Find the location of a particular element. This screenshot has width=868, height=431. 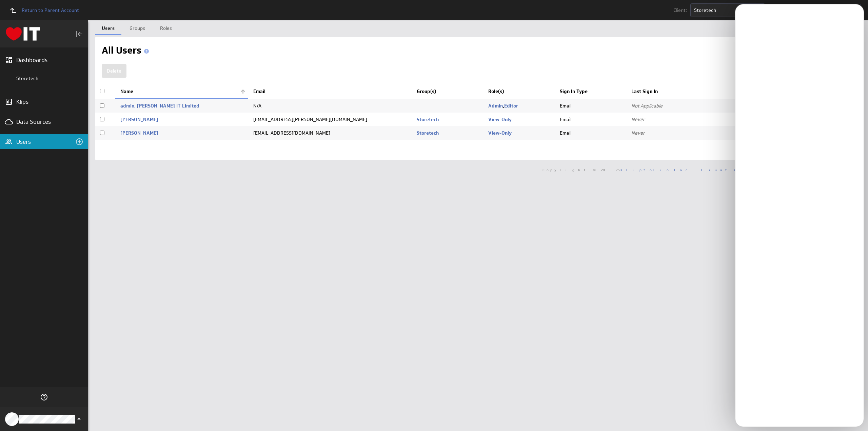

td: ben.carney@storetech.nz is located at coordinates (330, 119).